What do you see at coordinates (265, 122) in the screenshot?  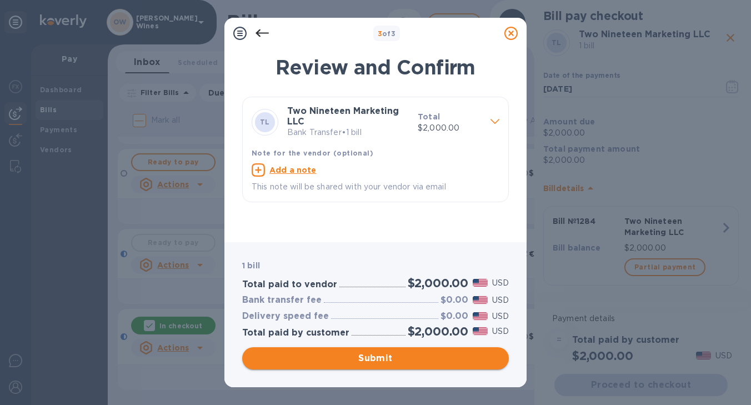 I see `b: TL` at bounding box center [265, 122].